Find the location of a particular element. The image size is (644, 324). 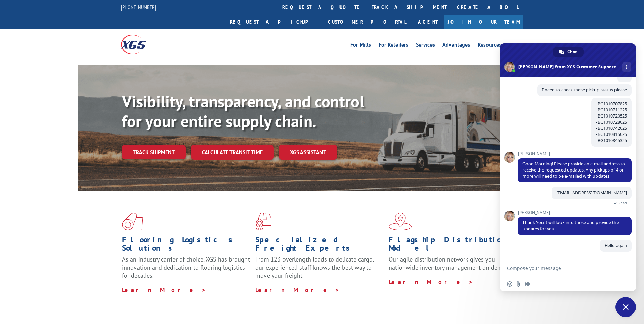

a: Resources is located at coordinates (489, 46).